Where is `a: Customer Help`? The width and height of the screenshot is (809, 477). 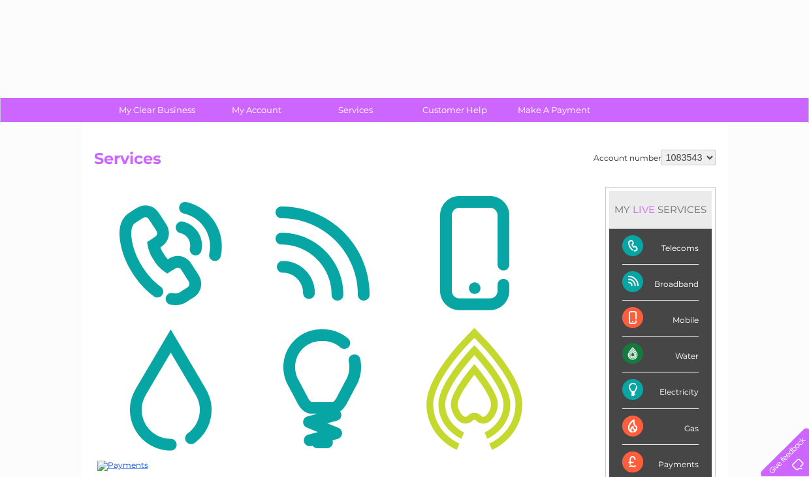 a: Customer Help is located at coordinates (454, 110).